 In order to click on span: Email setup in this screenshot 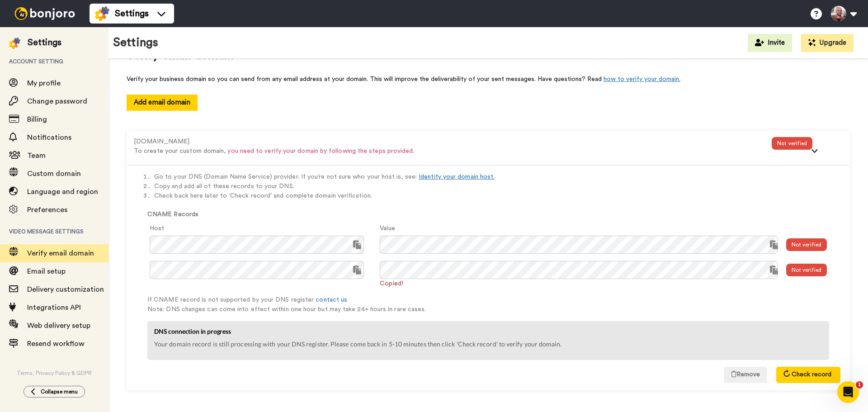, I will do `click(46, 272)`.